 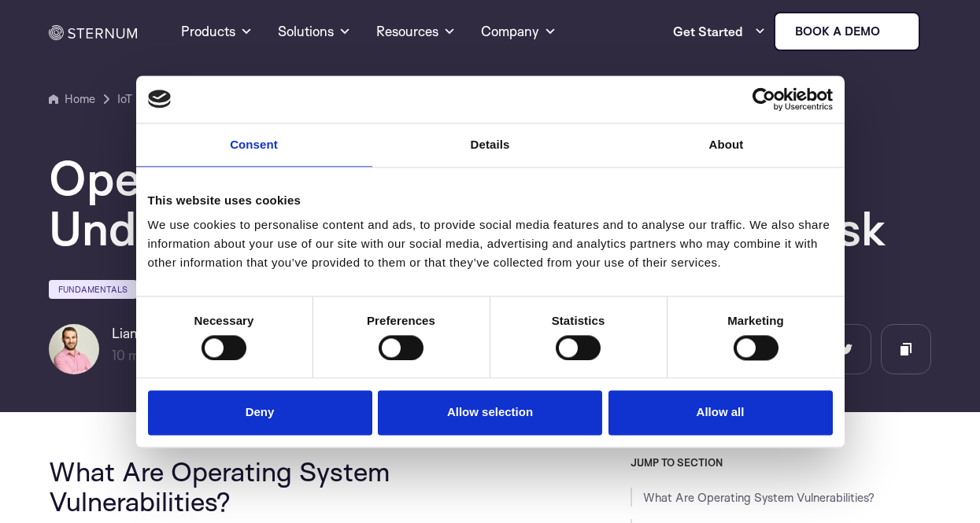 I want to click on img: Lian Granot, so click(x=74, y=350).